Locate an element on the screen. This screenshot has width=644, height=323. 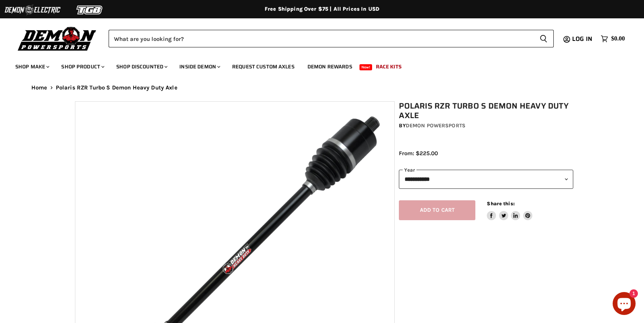
a: Race Kits is located at coordinates (388, 66).